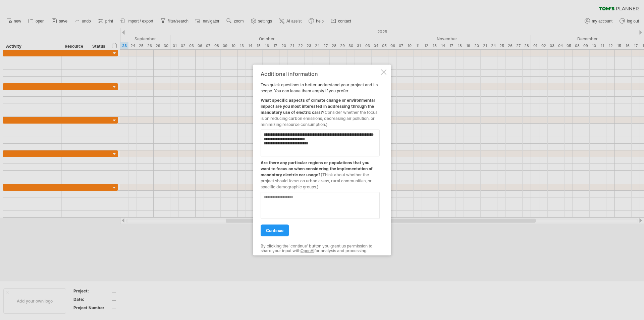 This screenshot has width=644, height=320. I want to click on div: Two quick questions to better understand your project and its scope. You can leave them empty if ..., so click(320, 160).